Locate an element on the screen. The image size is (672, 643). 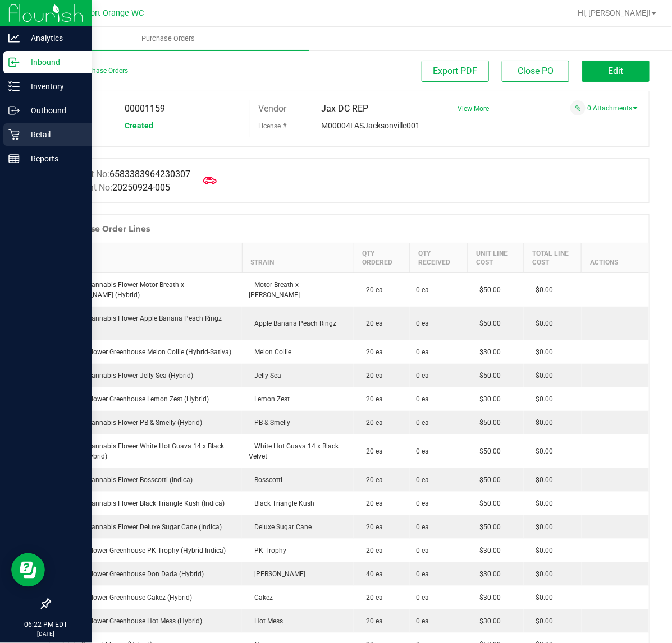
span: Attach a document is located at coordinates (578, 108).